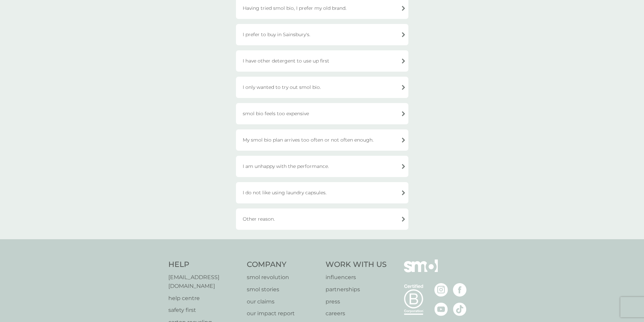 This screenshot has height=322, width=644. I want to click on h4: Company, so click(282, 264).